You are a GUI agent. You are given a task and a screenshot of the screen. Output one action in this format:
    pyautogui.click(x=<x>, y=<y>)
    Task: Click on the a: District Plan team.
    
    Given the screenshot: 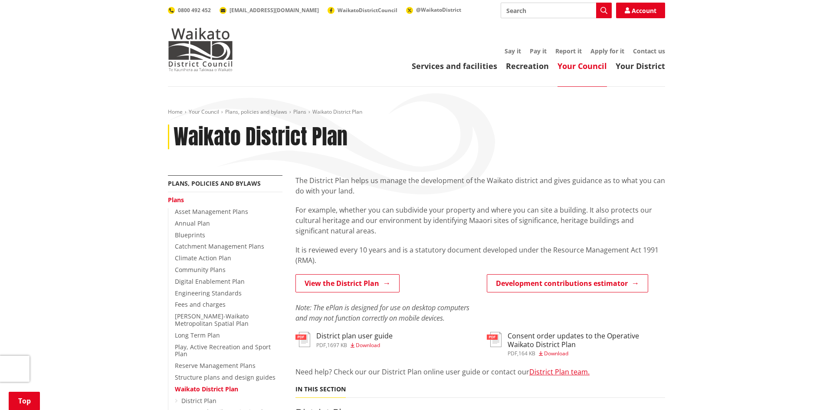 What is the action you would take?
    pyautogui.click(x=559, y=372)
    